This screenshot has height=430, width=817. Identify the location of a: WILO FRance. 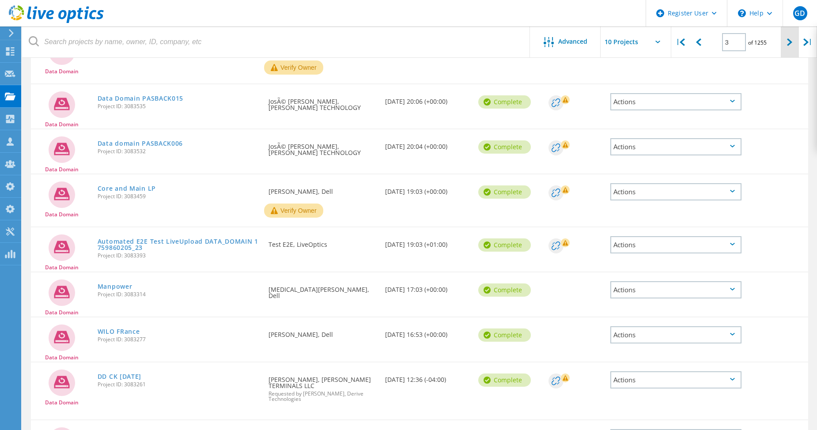
(119, 332).